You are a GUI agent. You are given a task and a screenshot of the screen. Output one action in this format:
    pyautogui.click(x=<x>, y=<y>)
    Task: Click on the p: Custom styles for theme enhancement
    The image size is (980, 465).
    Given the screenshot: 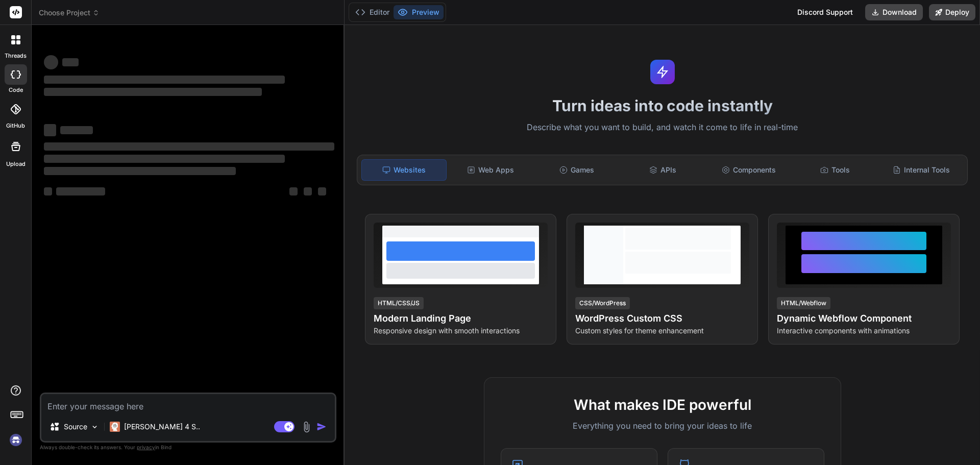 What is the action you would take?
    pyautogui.click(x=662, y=331)
    